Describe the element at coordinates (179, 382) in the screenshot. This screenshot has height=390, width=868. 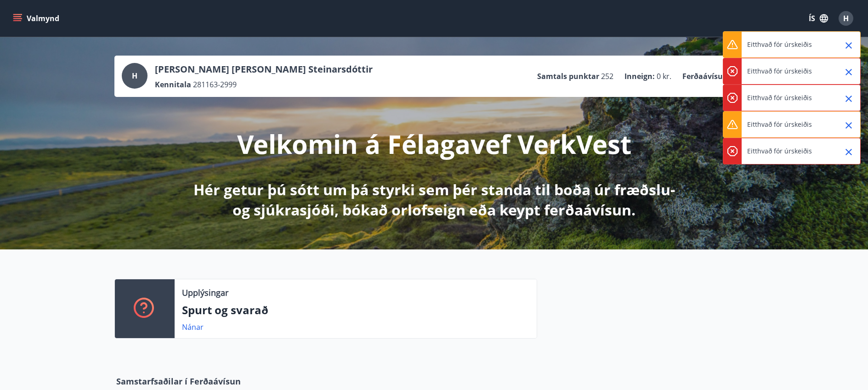
I see `span: Samstarfsaðilar í Ferðaávísun` at that location.